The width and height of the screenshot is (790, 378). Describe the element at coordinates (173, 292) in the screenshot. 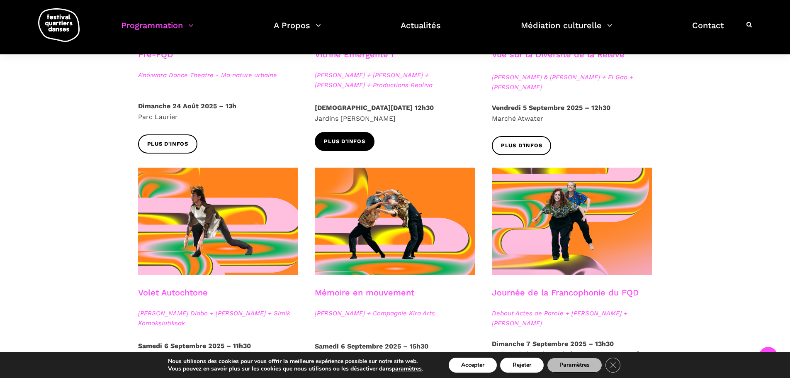

I see `a: Volet Autochtone` at that location.